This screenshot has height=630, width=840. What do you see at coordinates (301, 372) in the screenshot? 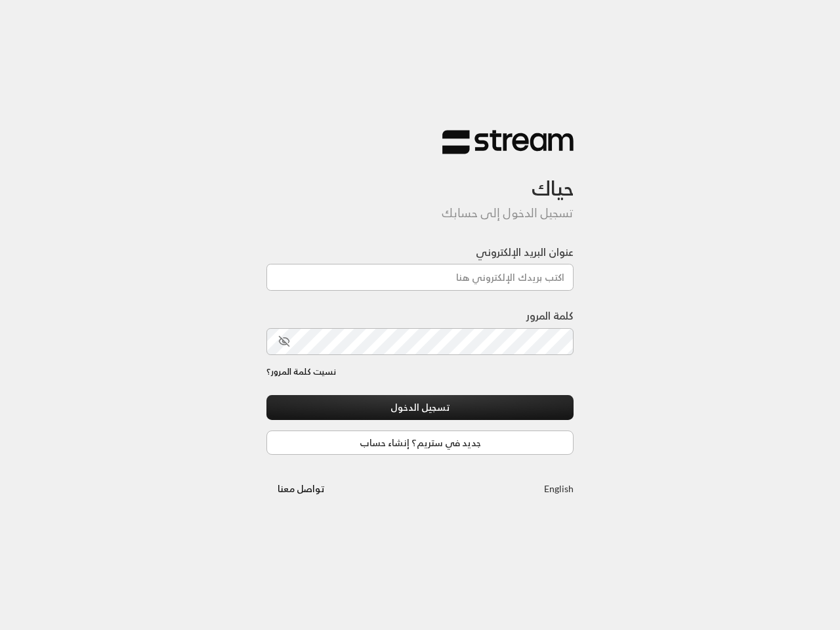
I see `a: نسيت كلمة المرور؟` at bounding box center [301, 372].